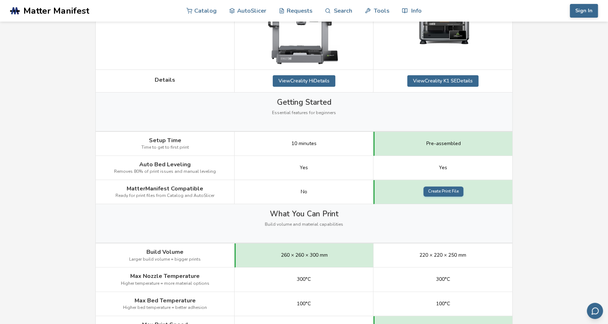 This screenshot has height=324, width=608. Describe the element at coordinates (443, 81) in the screenshot. I see `a: ViewCreality K1 SEDetails` at that location.